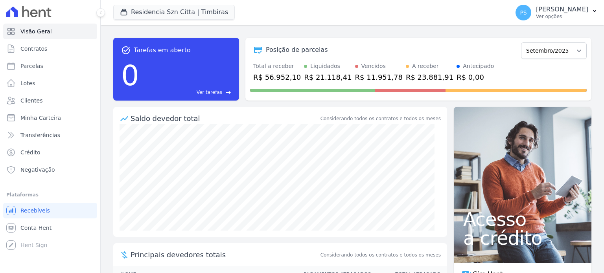 This screenshot has width=604, height=273. What do you see at coordinates (523, 219) in the screenshot?
I see `span: Acesso` at bounding box center [523, 219].